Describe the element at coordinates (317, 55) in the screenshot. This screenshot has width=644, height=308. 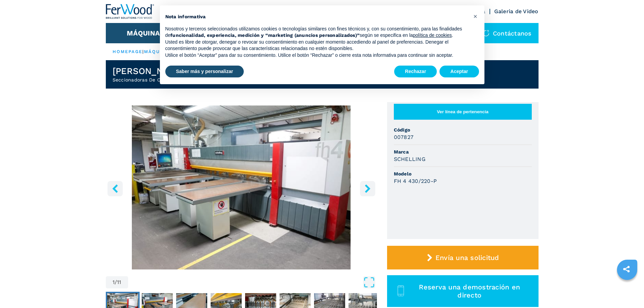
I see `p: Utilice el botón “Aceptar” para dar su consentimiento. Utilice el botón “Rechazar” o cierre esta ...` at that location.